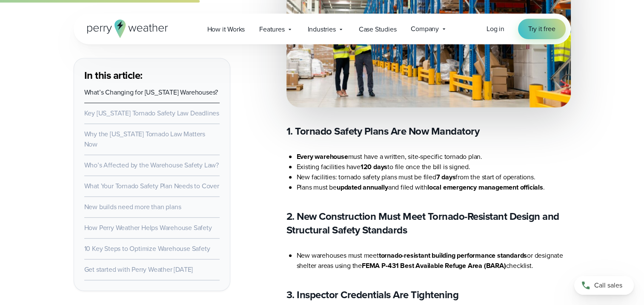 The height and width of the screenshot is (305, 644). Describe the element at coordinates (133, 206) in the screenshot. I see `a: New builds need more than plans` at that location.